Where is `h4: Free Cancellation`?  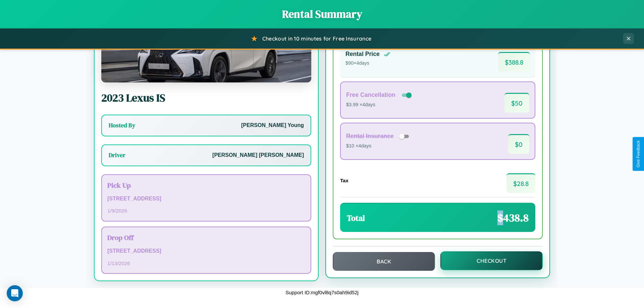
h4: Free Cancellation is located at coordinates (371, 95).